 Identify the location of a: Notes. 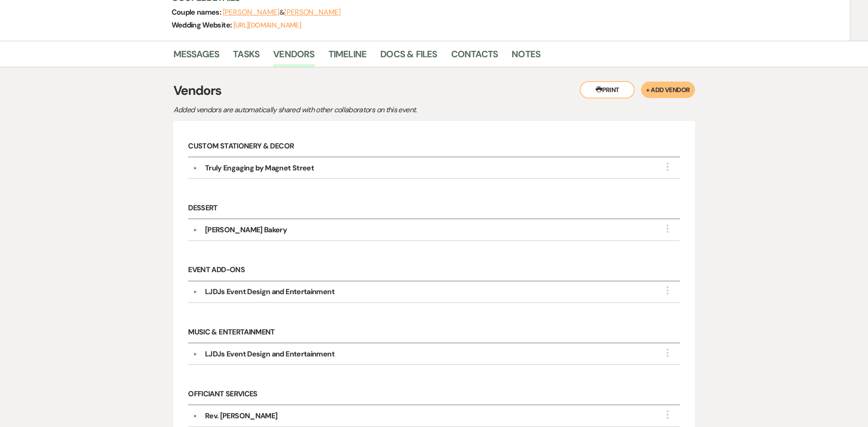
(526, 57).